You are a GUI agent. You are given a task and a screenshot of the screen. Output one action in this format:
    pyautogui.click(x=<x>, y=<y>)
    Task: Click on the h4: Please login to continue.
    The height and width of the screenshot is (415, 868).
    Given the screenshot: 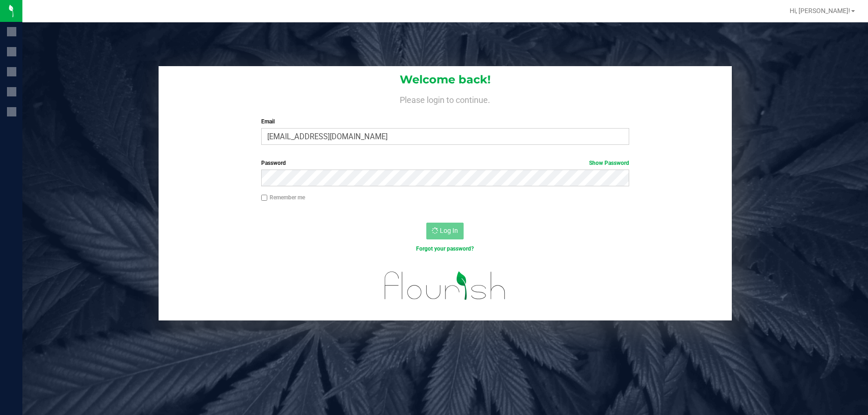 What is the action you would take?
    pyautogui.click(x=445, y=98)
    